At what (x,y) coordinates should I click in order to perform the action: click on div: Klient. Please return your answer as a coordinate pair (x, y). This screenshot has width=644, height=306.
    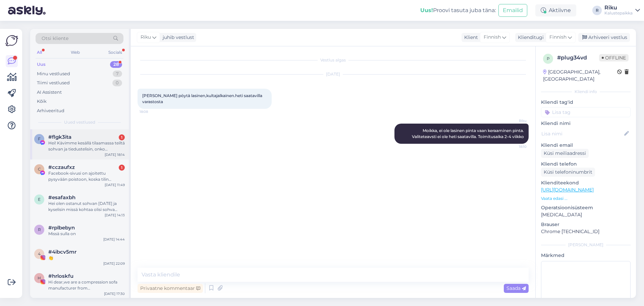
    Looking at the image, I should click on (469, 37).